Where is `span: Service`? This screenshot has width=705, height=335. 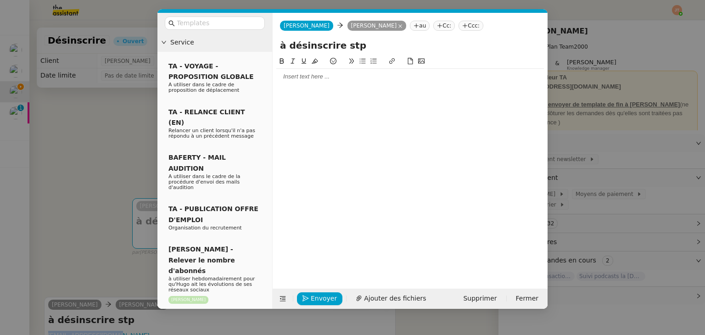
span: Service is located at coordinates (219, 42).